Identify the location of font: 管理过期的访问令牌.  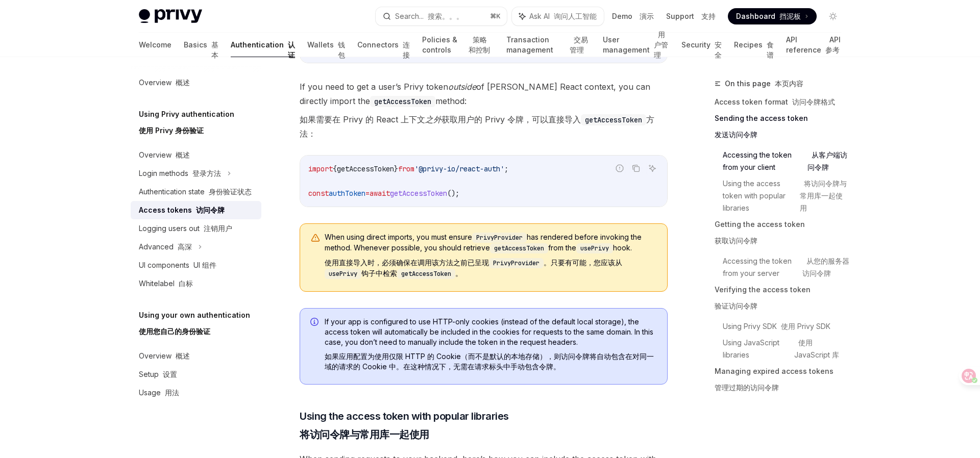
(747, 387).